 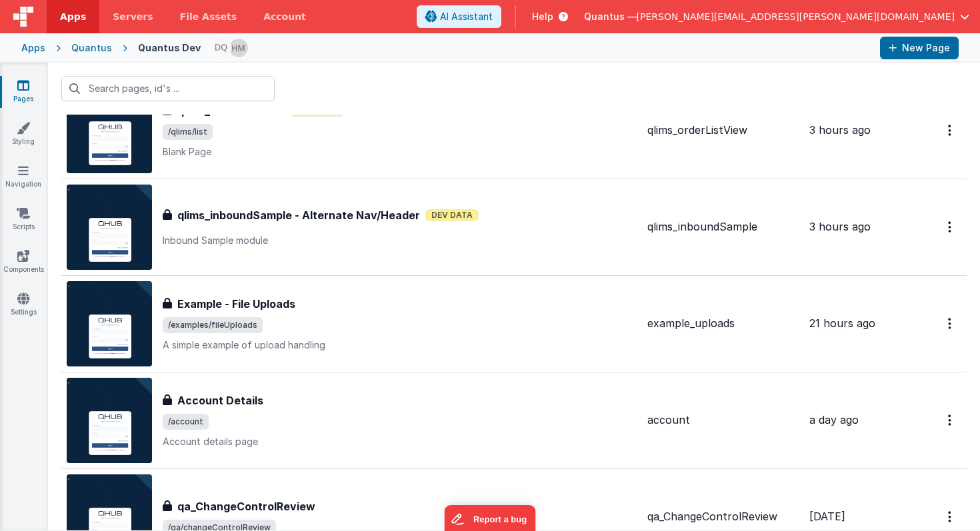 I want to click on input: Search pages, id's ..., so click(x=168, y=89).